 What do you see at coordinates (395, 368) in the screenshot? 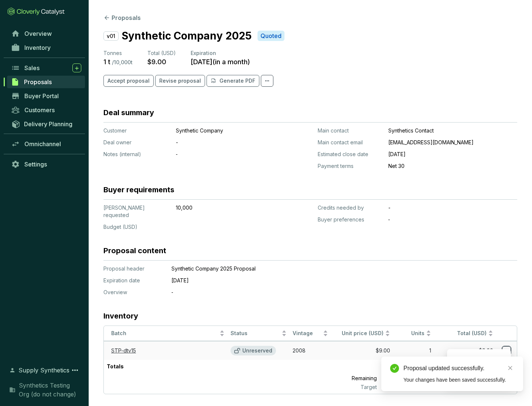
I see `span: check-circle` at bounding box center [395, 368].